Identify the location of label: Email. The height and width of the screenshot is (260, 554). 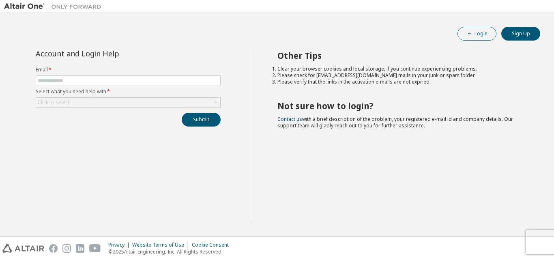
(128, 70).